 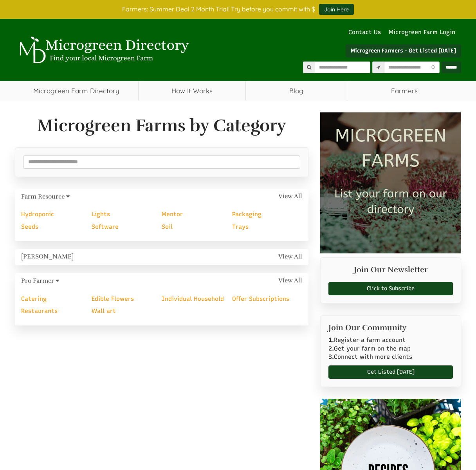 I want to click on b: 2., so click(x=331, y=349).